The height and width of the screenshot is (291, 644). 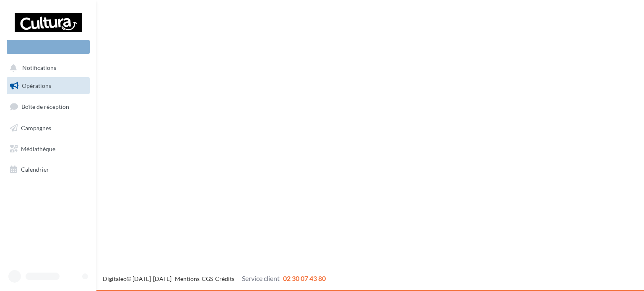 I want to click on span: Médiathèque, so click(x=38, y=148).